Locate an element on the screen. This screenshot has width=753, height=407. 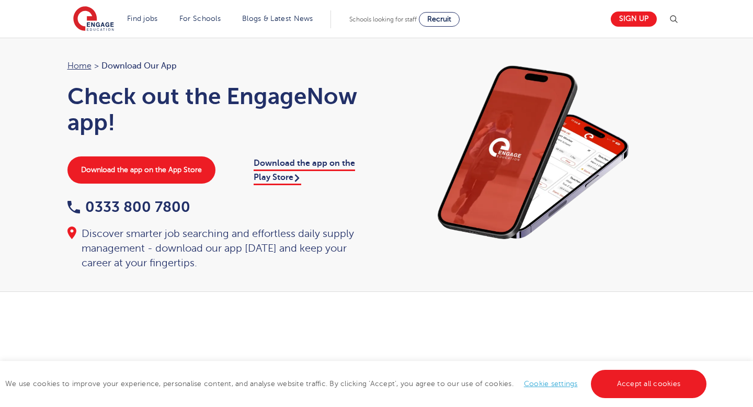
span: Download our app is located at coordinates (139, 66).